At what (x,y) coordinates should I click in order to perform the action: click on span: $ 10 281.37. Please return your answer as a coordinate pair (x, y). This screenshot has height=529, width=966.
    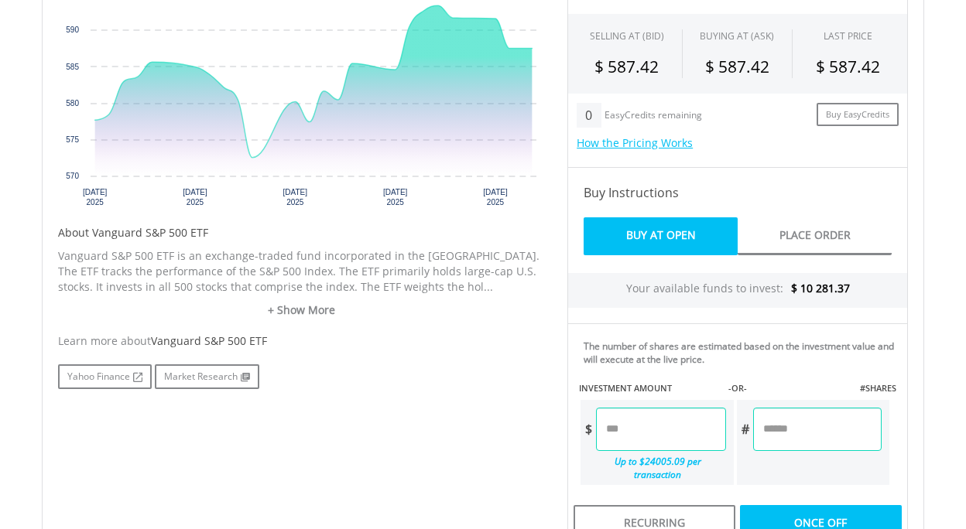
    Looking at the image, I should click on (820, 288).